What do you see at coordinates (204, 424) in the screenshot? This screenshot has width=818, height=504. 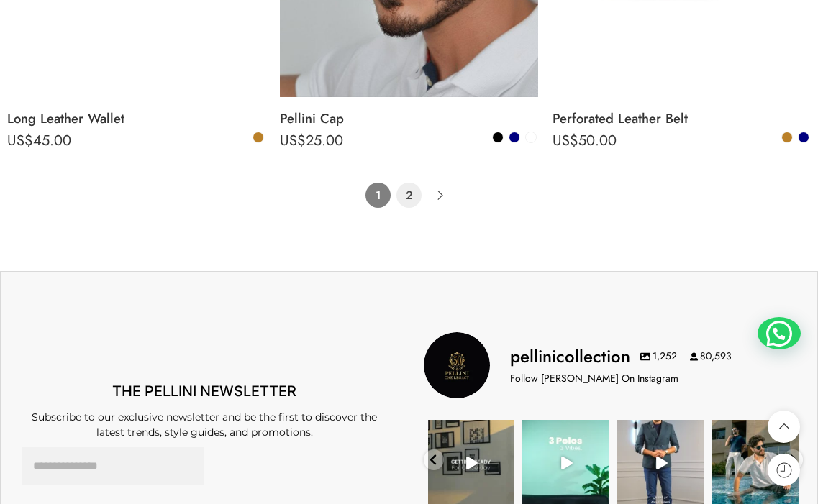 I see `span: Subscribe to our exclusive newsletter and be the first to discover the latest trends, style guide...` at bounding box center [204, 424].